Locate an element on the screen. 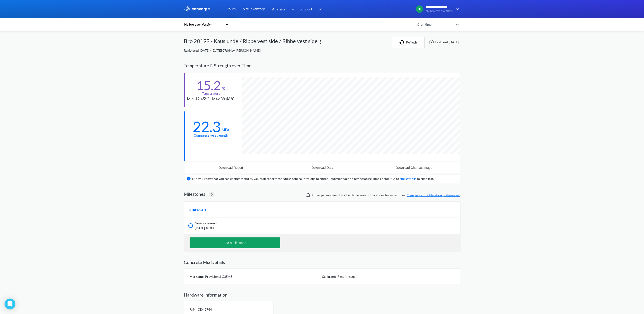 This screenshot has width=644, height=314. span: CE-42764 is located at coordinates (205, 309).